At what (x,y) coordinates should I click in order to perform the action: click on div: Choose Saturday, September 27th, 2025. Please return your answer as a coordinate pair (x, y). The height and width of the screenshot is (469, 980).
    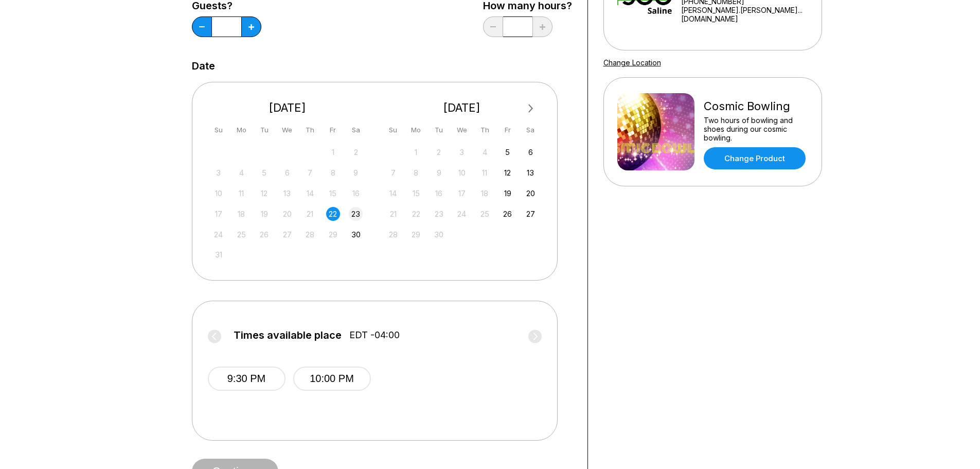
    Looking at the image, I should click on (530, 214).